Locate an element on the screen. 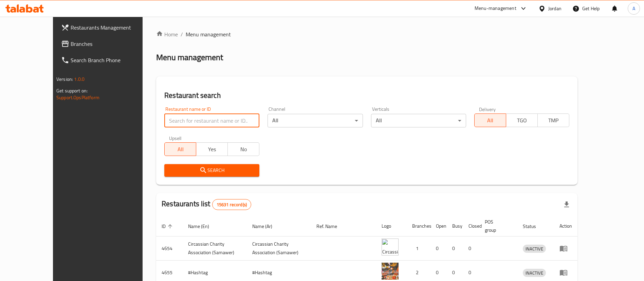 The image size is (644, 281). span: ID is located at coordinates (168, 226).